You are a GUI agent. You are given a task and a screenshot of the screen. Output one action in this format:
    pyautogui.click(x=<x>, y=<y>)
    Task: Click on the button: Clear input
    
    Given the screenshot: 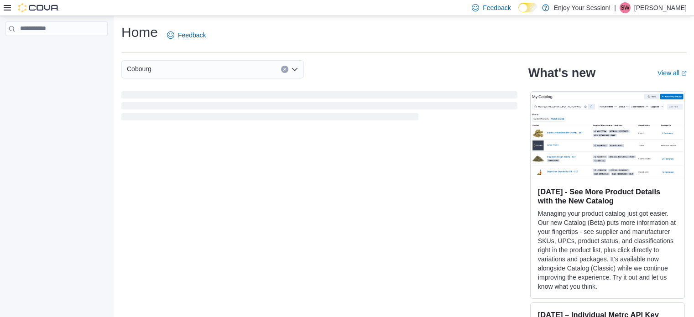 What is the action you would take?
    pyautogui.click(x=285, y=69)
    